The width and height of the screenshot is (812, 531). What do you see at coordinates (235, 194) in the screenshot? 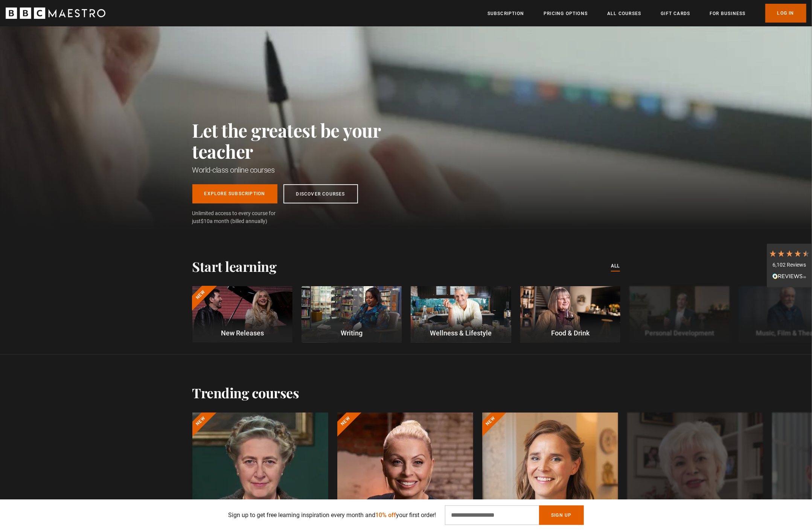
I see `a: Explore Subscription` at bounding box center [235, 194].